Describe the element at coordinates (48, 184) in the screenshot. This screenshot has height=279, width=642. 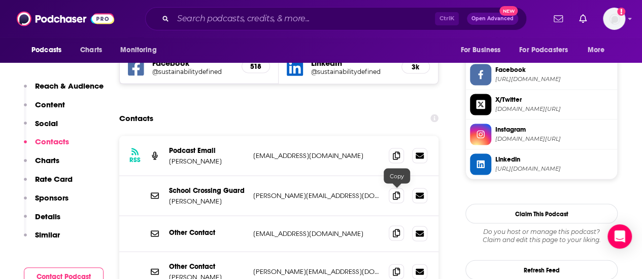
I see `button: Rate Card` at that location.